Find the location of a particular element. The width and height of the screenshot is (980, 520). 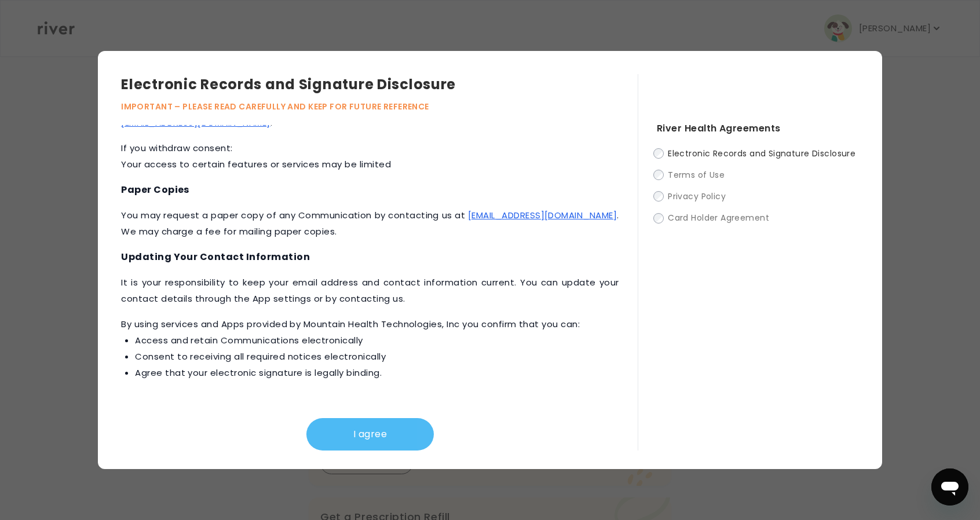

span: Terms of Use is located at coordinates (696, 175).